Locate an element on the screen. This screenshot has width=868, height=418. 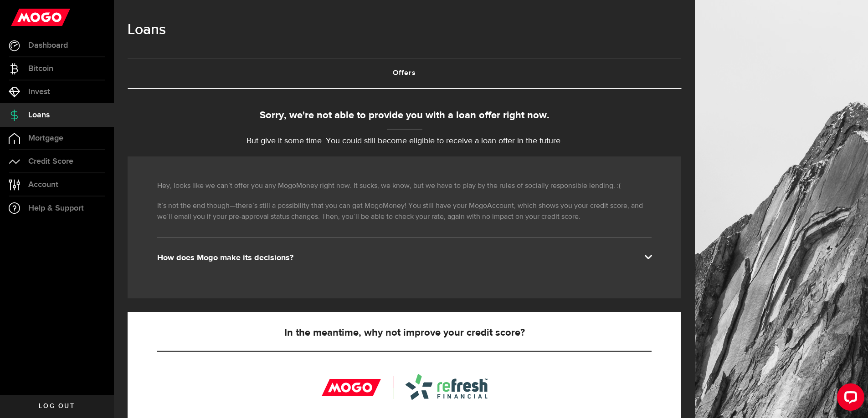
p: Hey, looks like we can’t offer you any MogoMoney right now. It sucks, we know, but we have to pla... is located at coordinates (404, 186).